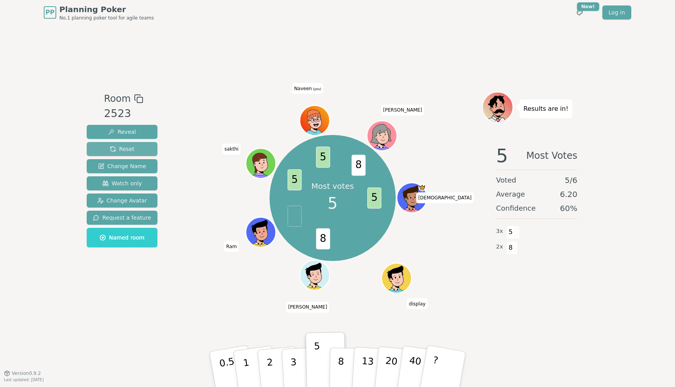 This screenshot has width=675, height=387. What do you see at coordinates (422, 187) in the screenshot?
I see `span: Shiva is the host` at bounding box center [422, 187].